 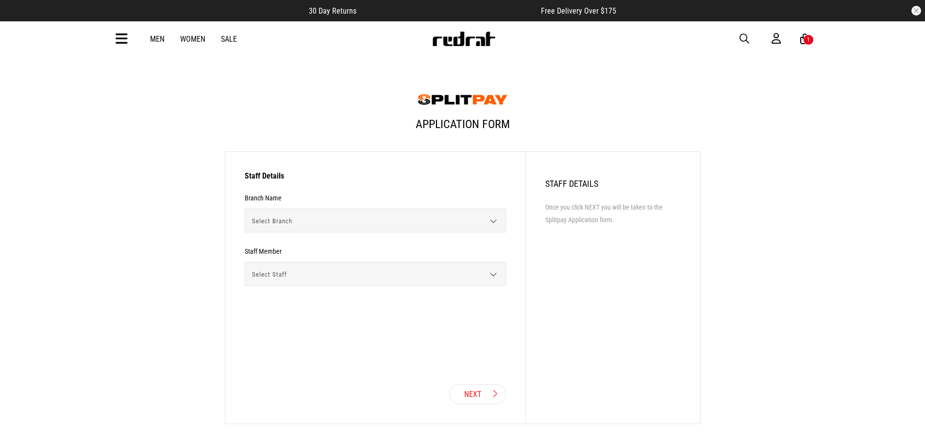 What do you see at coordinates (613, 184) in the screenshot?
I see `h2: Staff Details` at bounding box center [613, 184].